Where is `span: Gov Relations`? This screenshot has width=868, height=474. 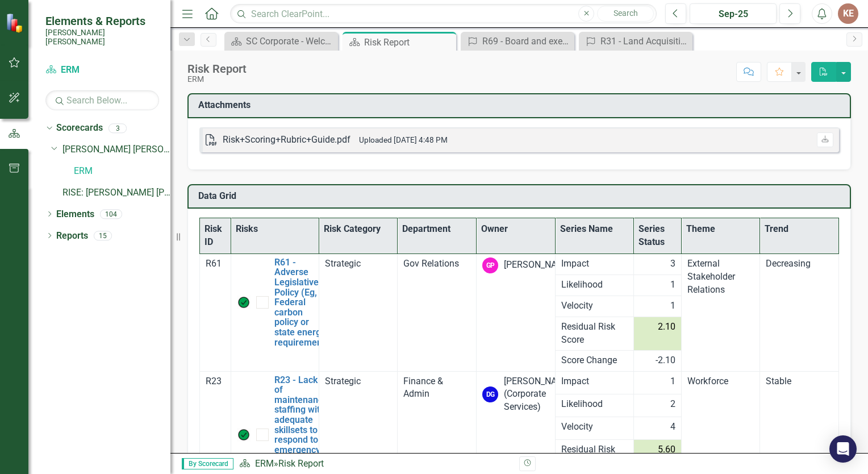 span: Gov Relations is located at coordinates (432, 263).